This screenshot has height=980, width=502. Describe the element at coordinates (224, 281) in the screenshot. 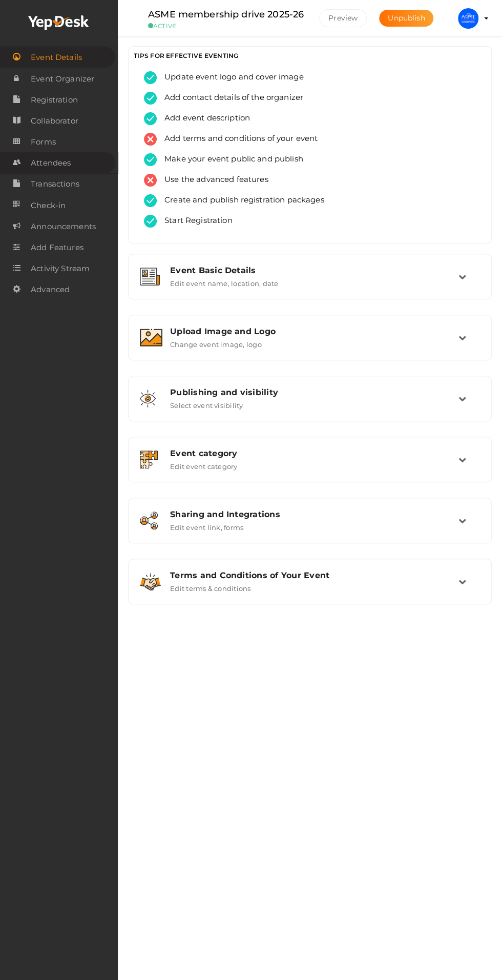

I see `label: Edit event name, location, date` at that location.